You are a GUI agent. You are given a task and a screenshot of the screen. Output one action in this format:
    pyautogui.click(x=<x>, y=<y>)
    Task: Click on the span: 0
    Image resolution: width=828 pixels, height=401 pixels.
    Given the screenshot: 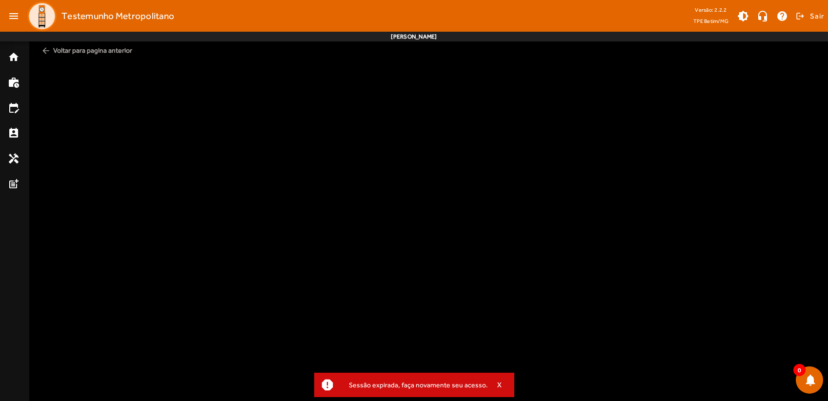 What is the action you would take?
    pyautogui.click(x=799, y=370)
    